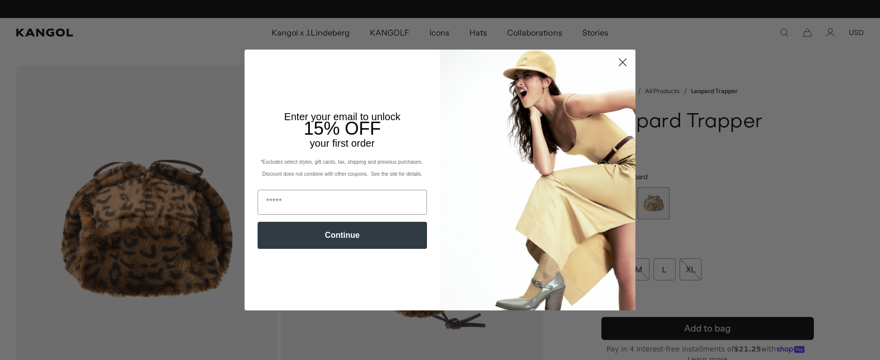  Describe the element at coordinates (342, 143) in the screenshot. I see `span: your first order` at that location.